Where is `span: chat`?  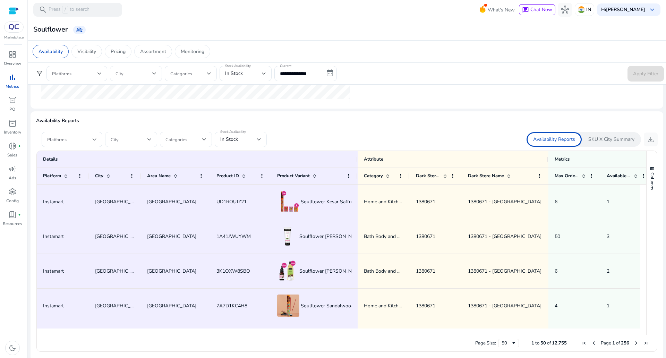
span: chat is located at coordinates (525, 10).